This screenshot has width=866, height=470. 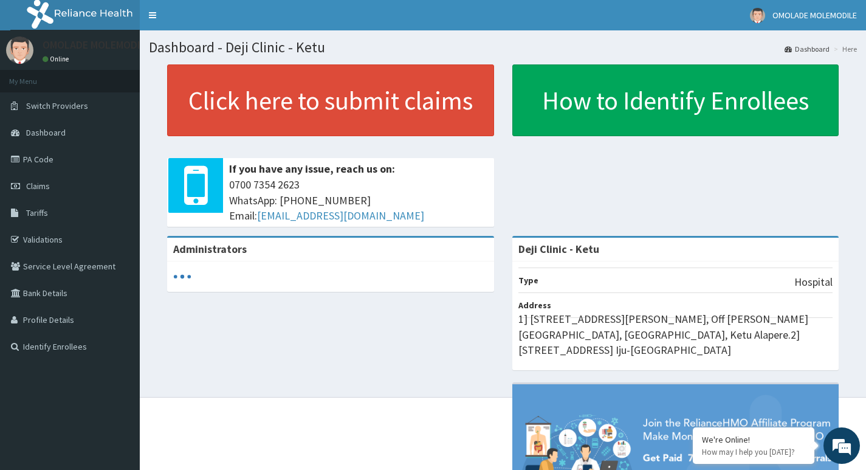 I want to click on b: Administrators, so click(x=210, y=249).